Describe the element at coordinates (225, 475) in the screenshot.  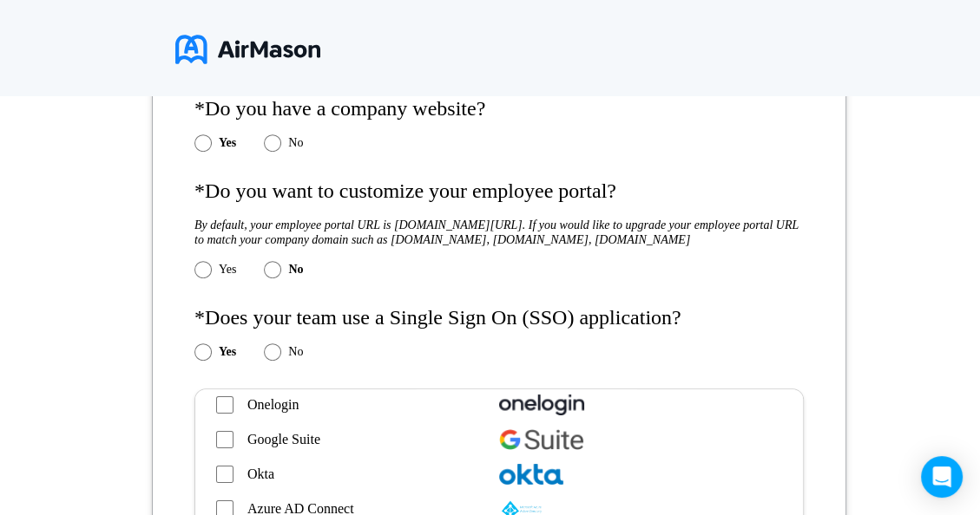
I see `input: Okta` at that location.